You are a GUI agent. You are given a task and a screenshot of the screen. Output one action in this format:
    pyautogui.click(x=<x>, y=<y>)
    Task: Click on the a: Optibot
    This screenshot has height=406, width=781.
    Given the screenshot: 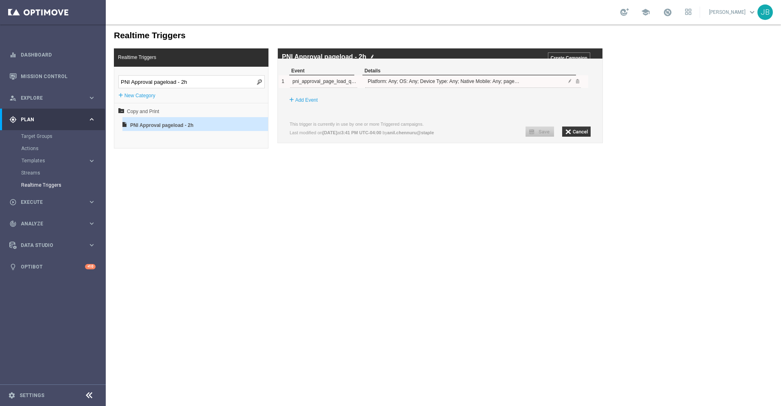 What is the action you would take?
    pyautogui.click(x=53, y=266)
    